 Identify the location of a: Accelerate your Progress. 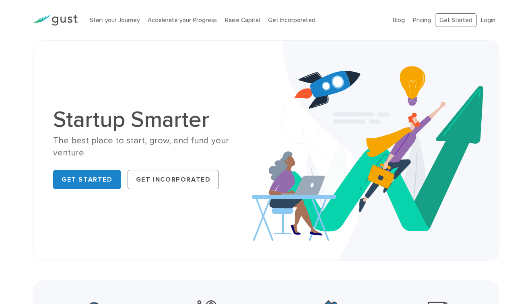
(182, 20).